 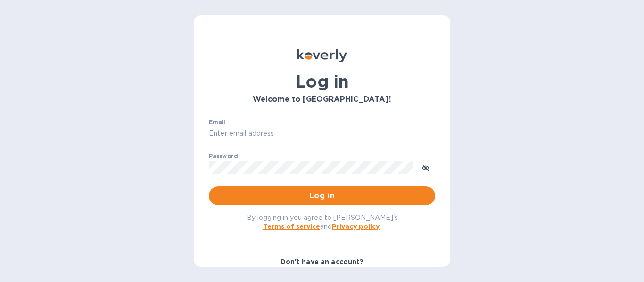 I want to click on button: toggle password visibility, so click(x=425, y=167).